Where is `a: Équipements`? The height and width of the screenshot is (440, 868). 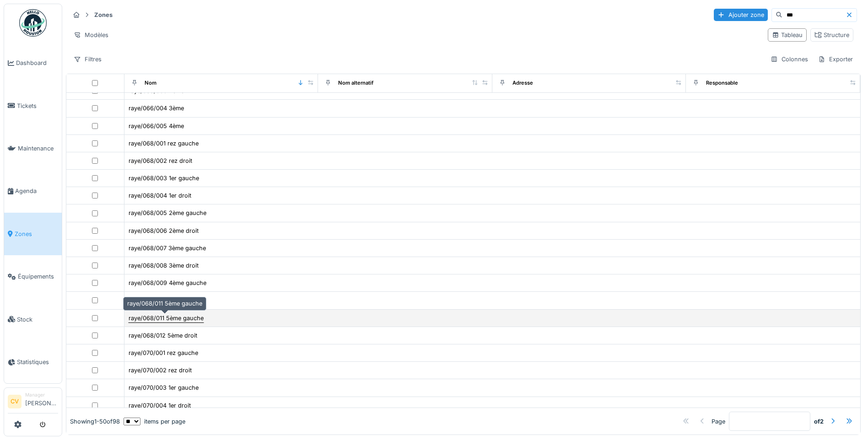 a: Équipements is located at coordinates (33, 276).